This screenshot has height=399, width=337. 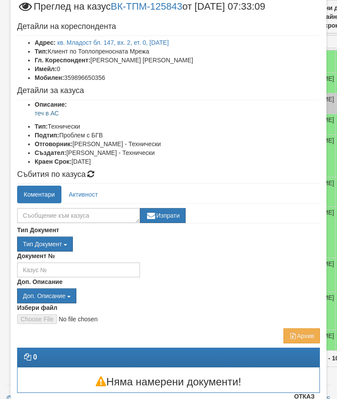 I want to click on h4: Детайли на кореспондента, so click(x=168, y=27).